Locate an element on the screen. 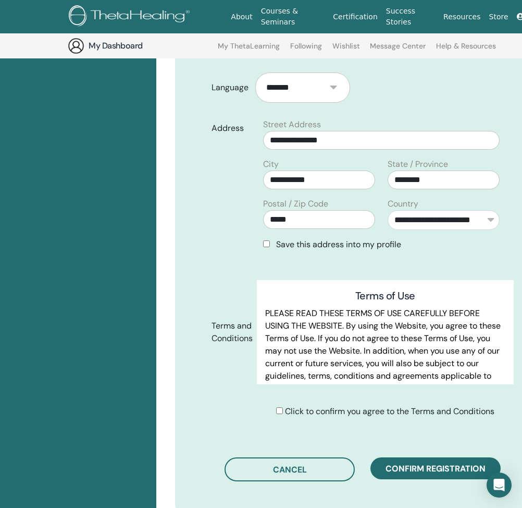  label: Country is located at coordinates (403, 204).